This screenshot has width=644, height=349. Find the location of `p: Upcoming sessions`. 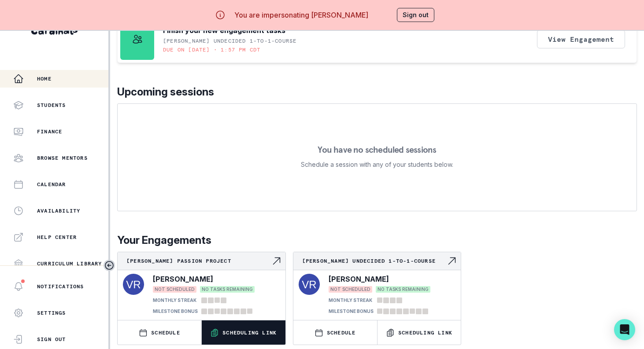

p: Upcoming sessions is located at coordinates (377, 92).